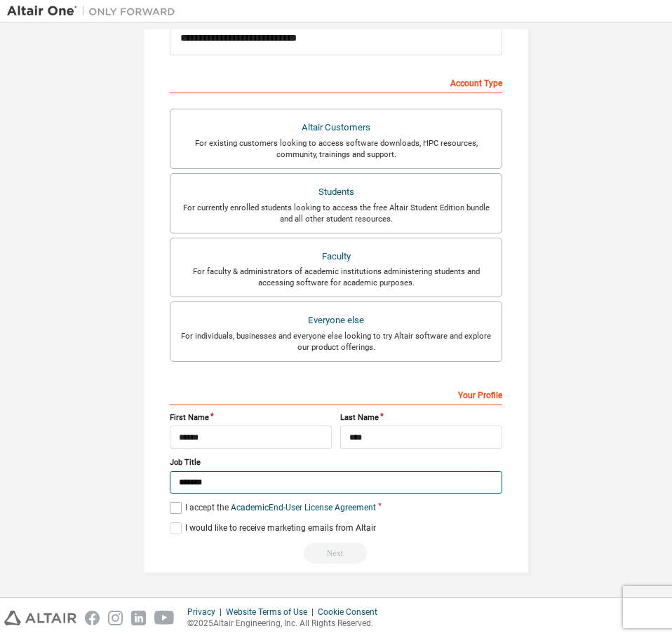 This screenshot has height=638, width=672. I want to click on div: Website Terms of Use, so click(272, 612).